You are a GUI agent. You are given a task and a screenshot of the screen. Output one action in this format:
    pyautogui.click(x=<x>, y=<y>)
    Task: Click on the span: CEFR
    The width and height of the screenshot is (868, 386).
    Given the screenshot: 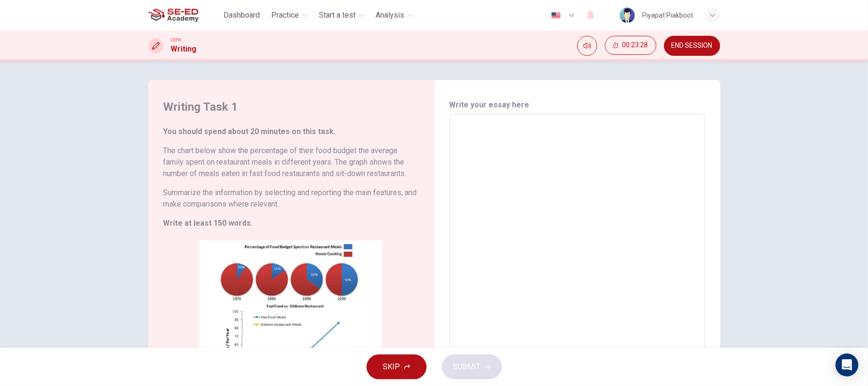 What is the action you would take?
    pyautogui.click(x=176, y=40)
    